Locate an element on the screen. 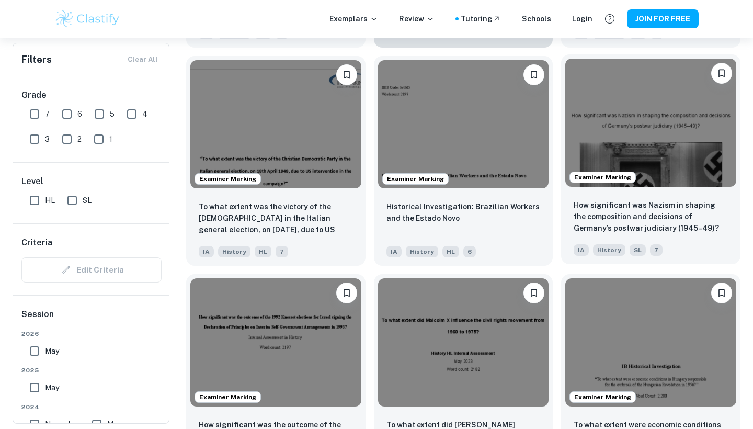  button: Help and Feedback is located at coordinates (609, 19).